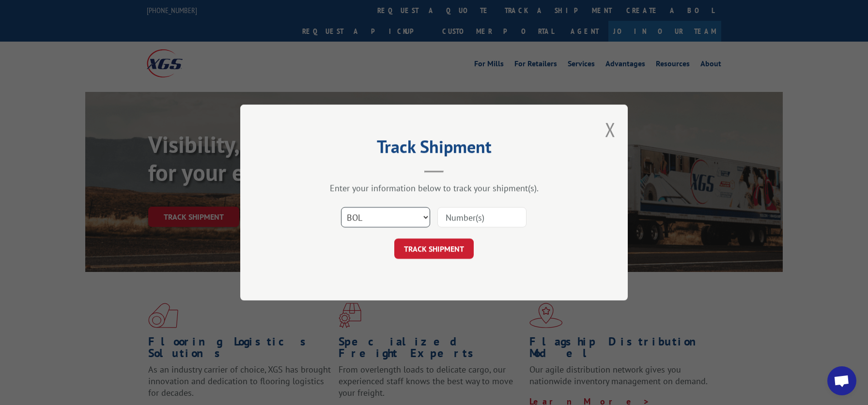  What do you see at coordinates (434, 188) in the screenshot?
I see `div: Enter your information below to track your shipment(s).` at bounding box center [434, 188].